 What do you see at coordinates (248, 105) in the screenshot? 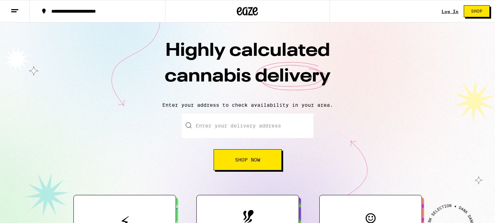
I see `p: Enter your address to check availability in your area.` at bounding box center [248, 105].